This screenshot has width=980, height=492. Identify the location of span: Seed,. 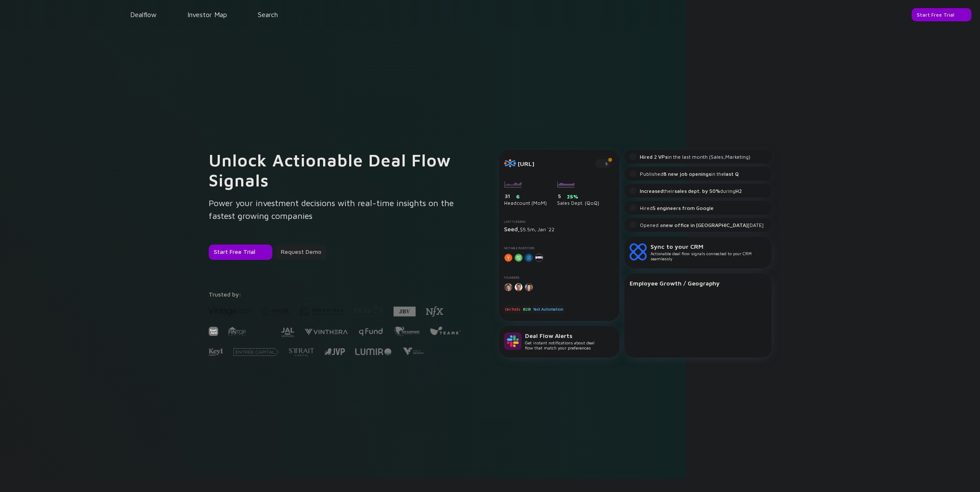
(511, 229).